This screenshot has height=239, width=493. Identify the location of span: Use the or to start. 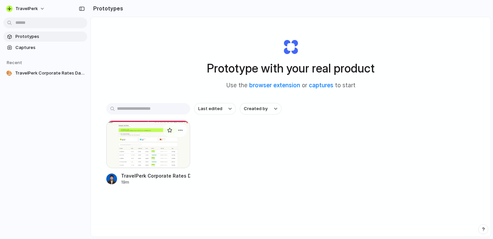
(291, 85).